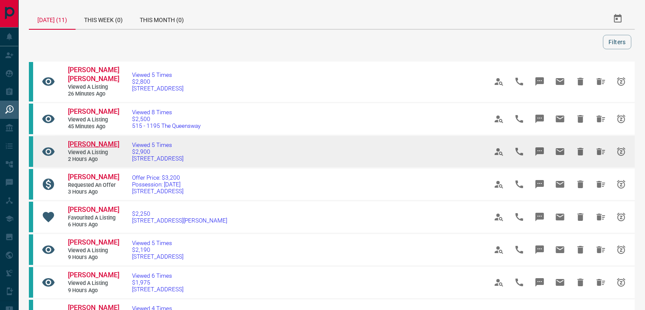  Describe the element at coordinates (166, 119) in the screenshot. I see `a: Viewed 8 Times$2,500515 - 1195 The Queensway` at that location.